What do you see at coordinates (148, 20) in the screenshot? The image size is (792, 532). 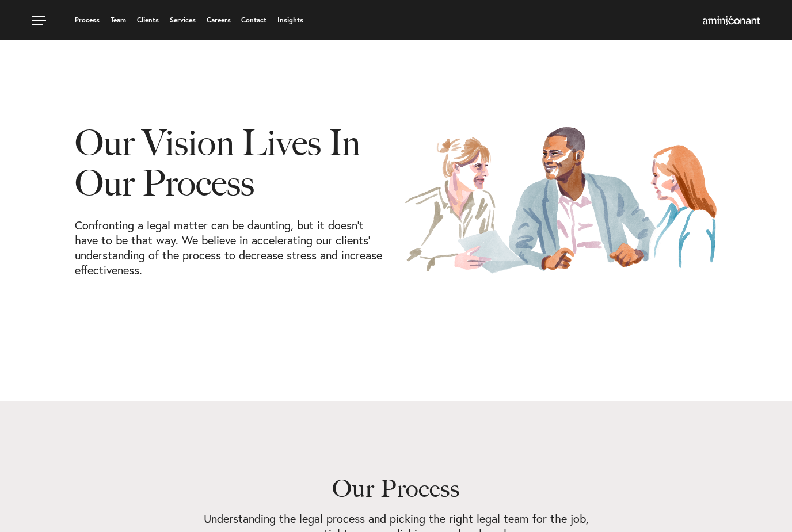 I see `a: Clients` at bounding box center [148, 20].